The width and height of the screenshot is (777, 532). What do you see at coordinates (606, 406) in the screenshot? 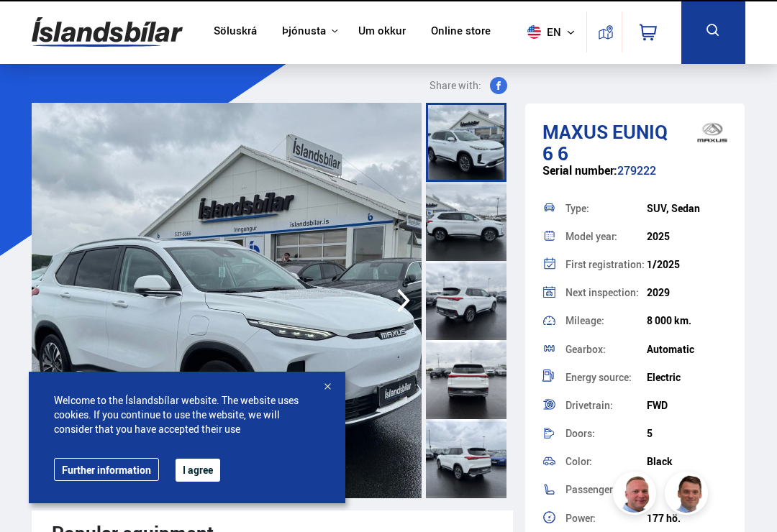
I see `div: Drivetrain:` at bounding box center [606, 406].